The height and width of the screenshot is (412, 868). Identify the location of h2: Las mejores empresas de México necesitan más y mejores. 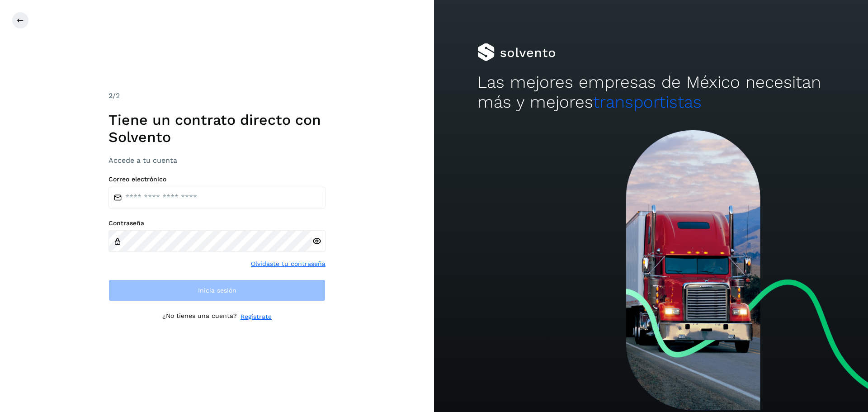
(651, 92).